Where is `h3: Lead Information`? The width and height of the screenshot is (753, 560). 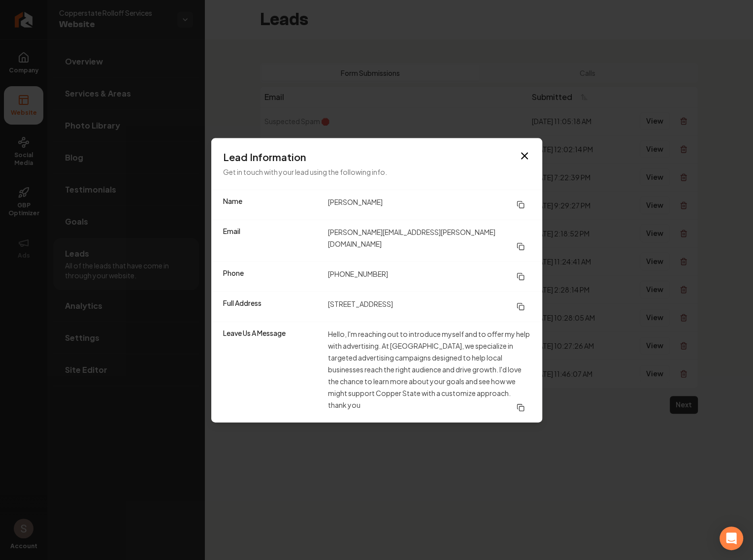 h3: Lead Information is located at coordinates (376, 157).